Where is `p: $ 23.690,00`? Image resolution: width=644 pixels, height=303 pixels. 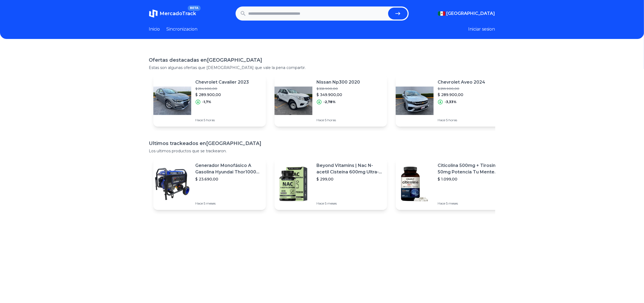 p: $ 23.690,00 is located at coordinates (229, 179).